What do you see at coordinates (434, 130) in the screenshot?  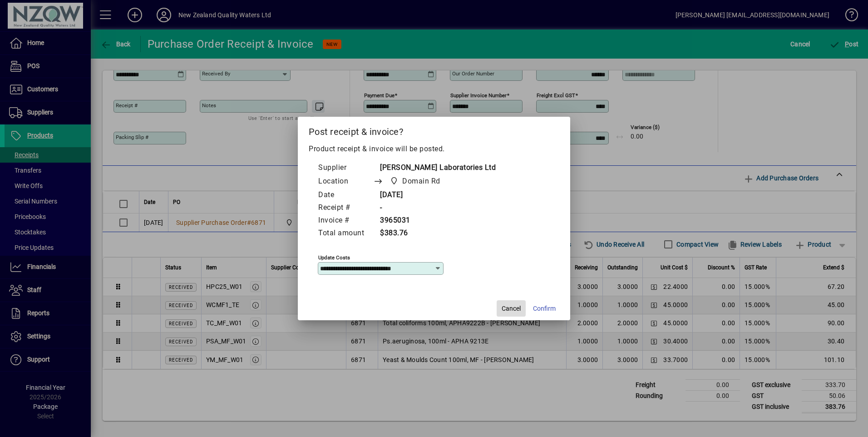 I see `h2: Post receipt & invoice?` at bounding box center [434, 130].